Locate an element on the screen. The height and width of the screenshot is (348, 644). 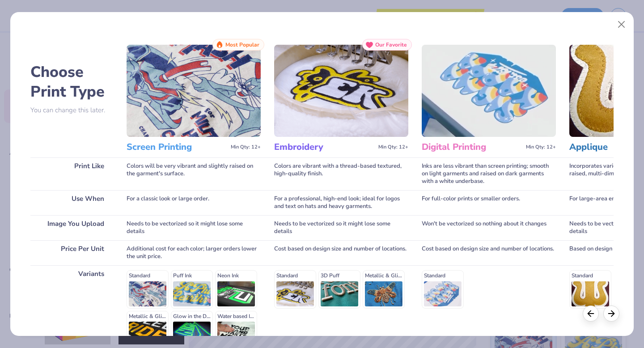
img: Screen Printing is located at coordinates (193, 91).